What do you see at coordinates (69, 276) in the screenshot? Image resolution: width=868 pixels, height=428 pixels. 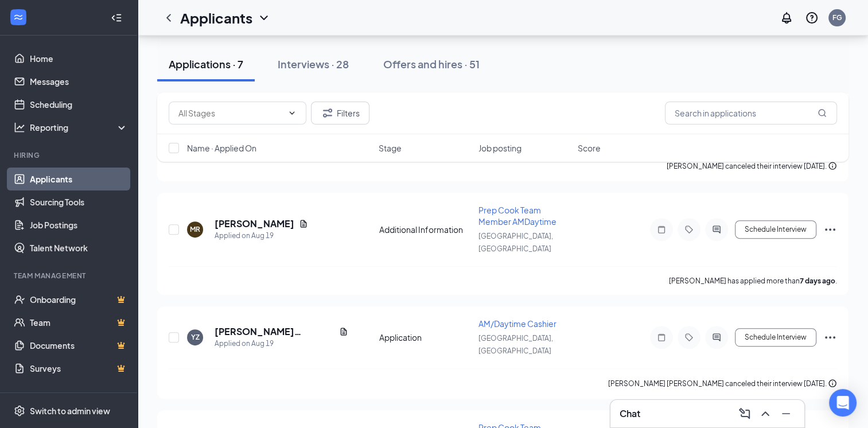 I see `div: Team Management` at bounding box center [69, 276].